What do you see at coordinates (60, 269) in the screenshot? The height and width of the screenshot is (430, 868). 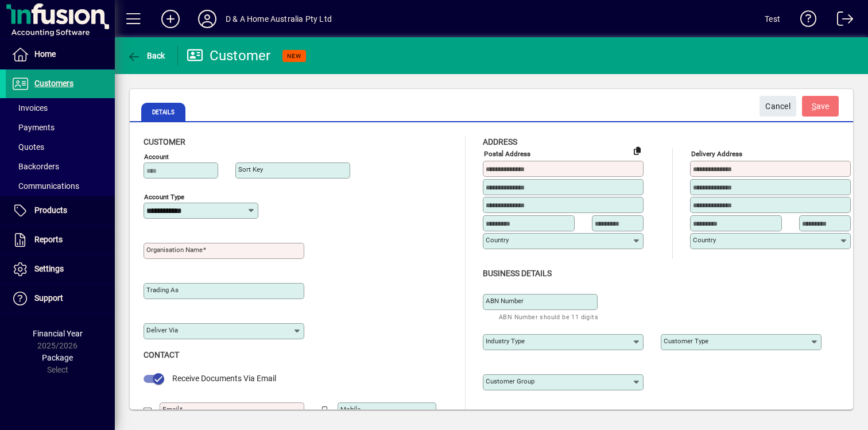 I see `a: Settings` at bounding box center [60, 269].